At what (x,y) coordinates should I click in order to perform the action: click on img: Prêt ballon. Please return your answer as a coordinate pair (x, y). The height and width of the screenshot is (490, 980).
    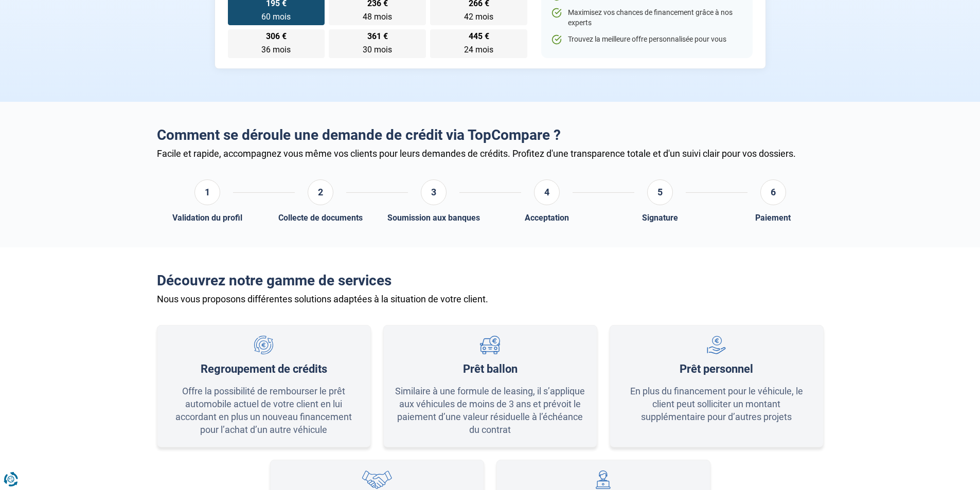
    Looking at the image, I should click on (490, 345).